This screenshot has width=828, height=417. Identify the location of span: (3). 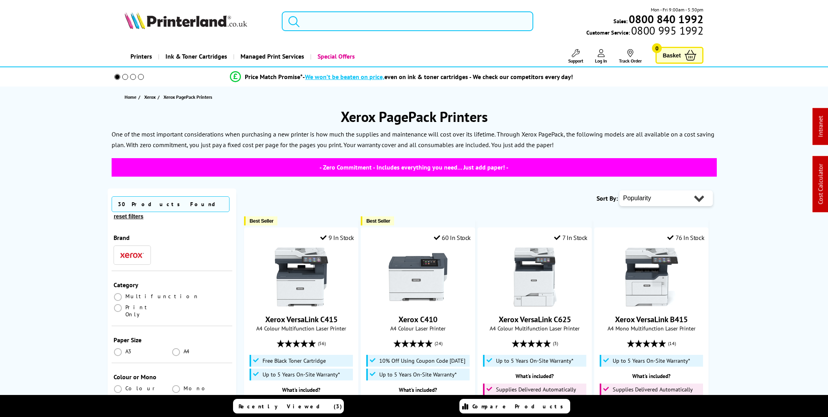
(555, 343).